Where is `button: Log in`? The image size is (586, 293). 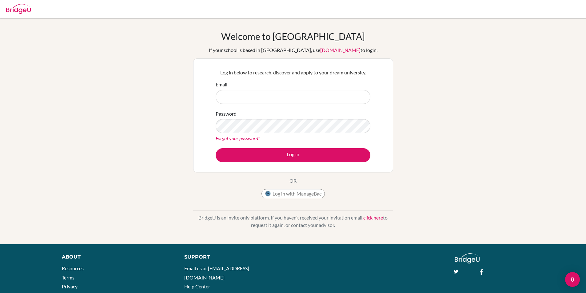 button: Log in is located at coordinates (293, 155).